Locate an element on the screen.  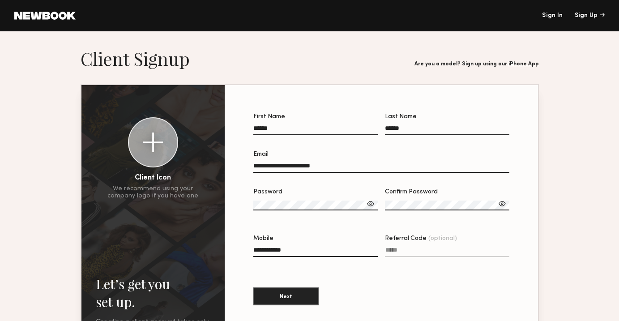
button: Next is located at coordinates (286, 296).